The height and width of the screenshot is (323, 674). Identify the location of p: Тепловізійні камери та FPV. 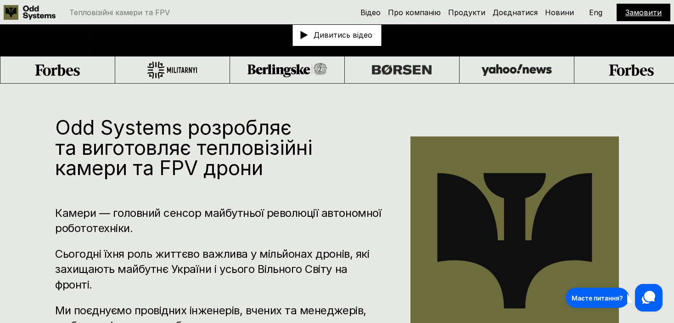
(119, 12).